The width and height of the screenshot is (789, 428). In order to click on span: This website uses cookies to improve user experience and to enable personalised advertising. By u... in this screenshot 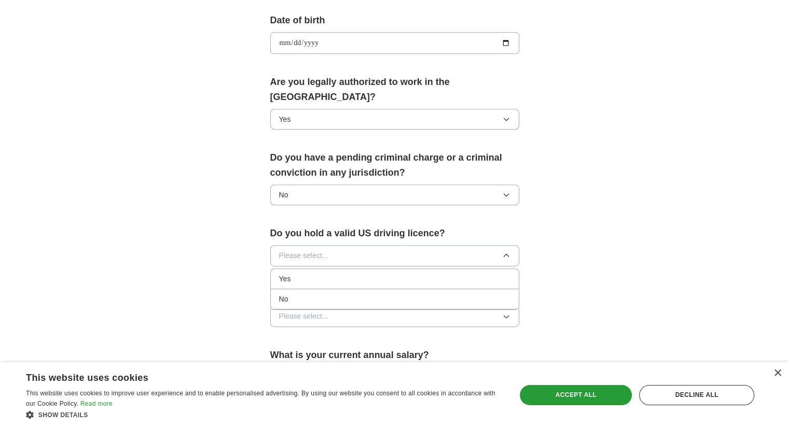, I will do `click(260, 399)`.